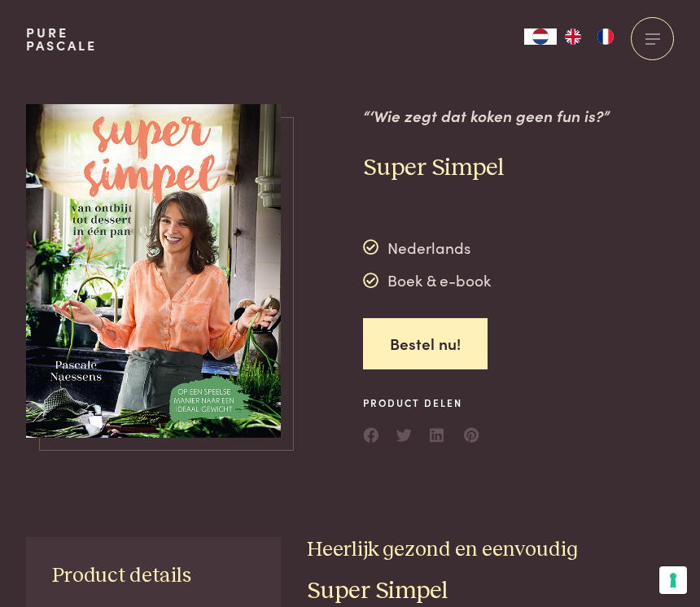 This screenshot has width=700, height=607. Describe the element at coordinates (540, 36) in the screenshot. I see `a: NL` at that location.